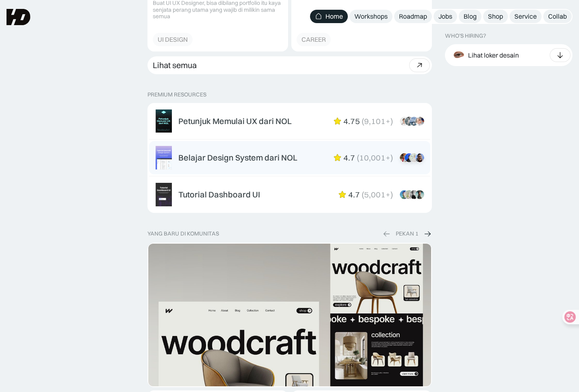  What do you see at coordinates (290, 195) in the screenshot?
I see `a: Tutorial Dashboard UI4.7(5,001+)` at bounding box center [290, 195].